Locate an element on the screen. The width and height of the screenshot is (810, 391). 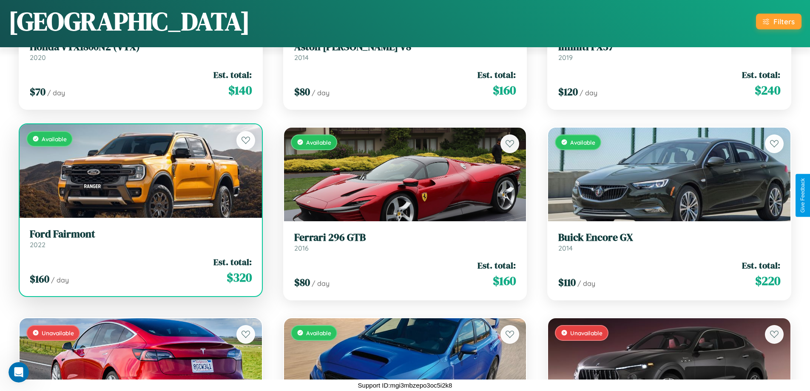
h3: Ferrari 296 GTB is located at coordinates (405, 237).